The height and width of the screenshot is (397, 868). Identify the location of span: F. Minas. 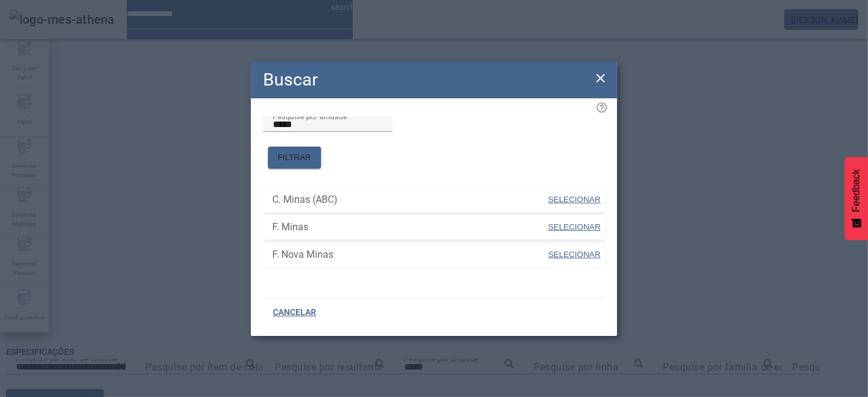
(410, 228).